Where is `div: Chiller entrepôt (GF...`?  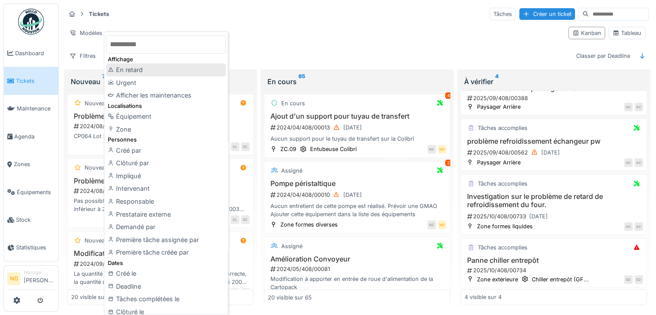
div: Chiller entrepôt (GF... is located at coordinates (560, 279).